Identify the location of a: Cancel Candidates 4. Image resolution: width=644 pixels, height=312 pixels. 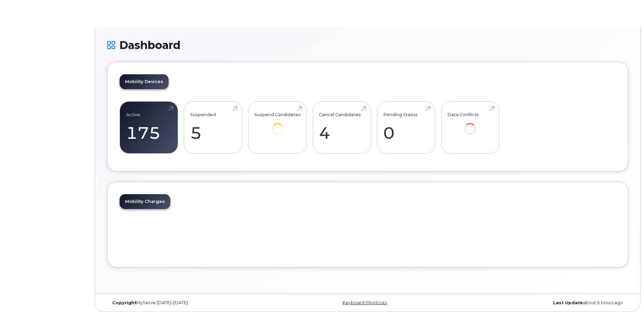
(341, 127).